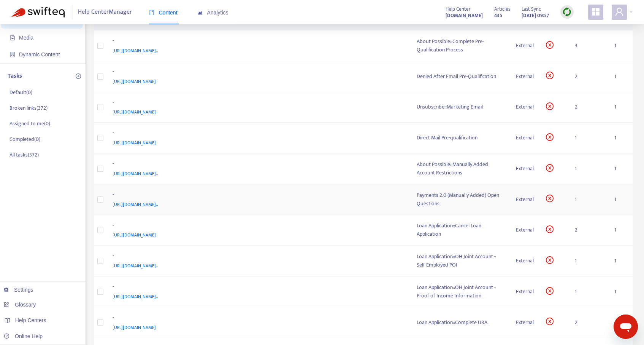  Describe the element at coordinates (461, 76) in the screenshot. I see `div: Denied After Email Pre-Qualification` at that location.